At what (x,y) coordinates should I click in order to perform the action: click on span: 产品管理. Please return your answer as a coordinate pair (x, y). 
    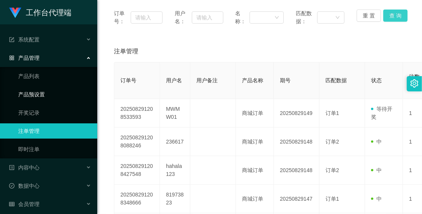
    Looking at the image, I should click on (24, 58).